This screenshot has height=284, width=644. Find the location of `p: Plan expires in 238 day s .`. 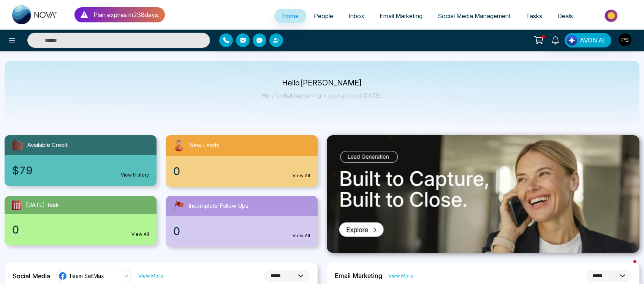

p: Plan expires in 238 day s . is located at coordinates (126, 15).